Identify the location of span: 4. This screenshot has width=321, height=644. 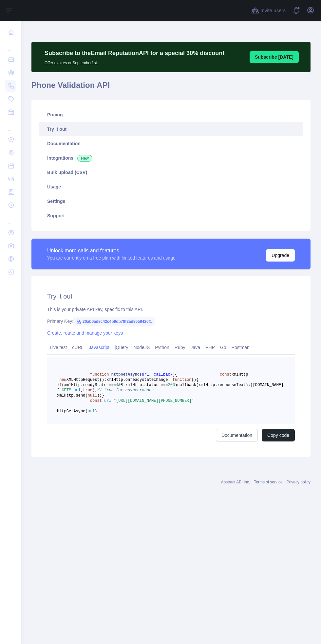
(117, 386).